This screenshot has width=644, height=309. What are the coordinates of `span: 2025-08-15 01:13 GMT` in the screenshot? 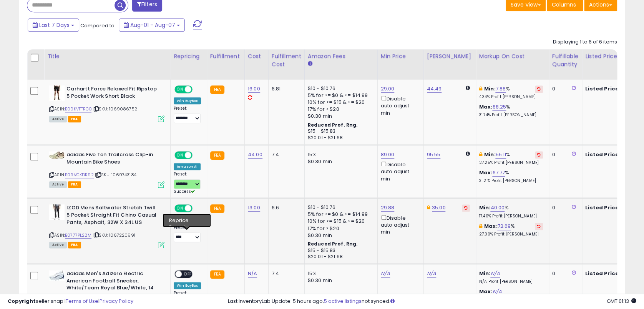 It's located at (621, 301).